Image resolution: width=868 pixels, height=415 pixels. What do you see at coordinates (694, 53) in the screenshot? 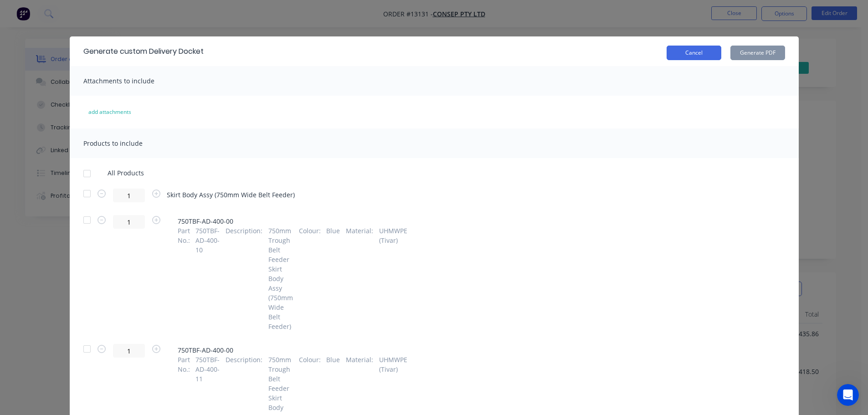
I see `button: Cancel` at bounding box center [694, 53].